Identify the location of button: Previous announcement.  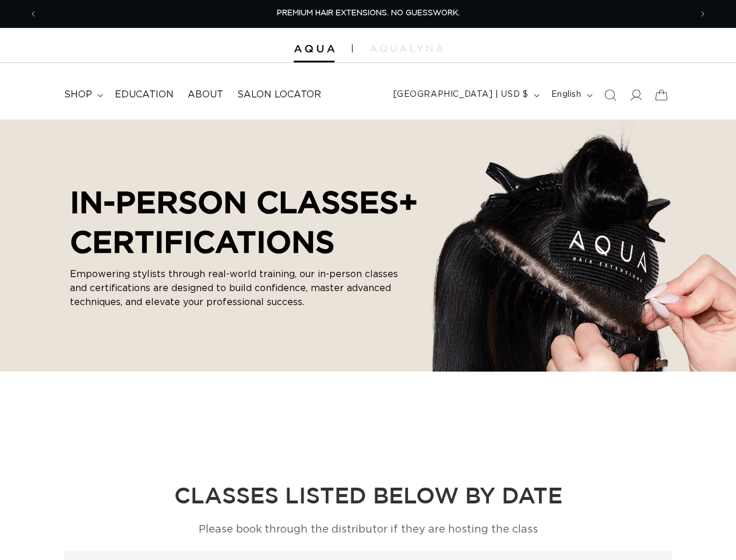
(33, 14).